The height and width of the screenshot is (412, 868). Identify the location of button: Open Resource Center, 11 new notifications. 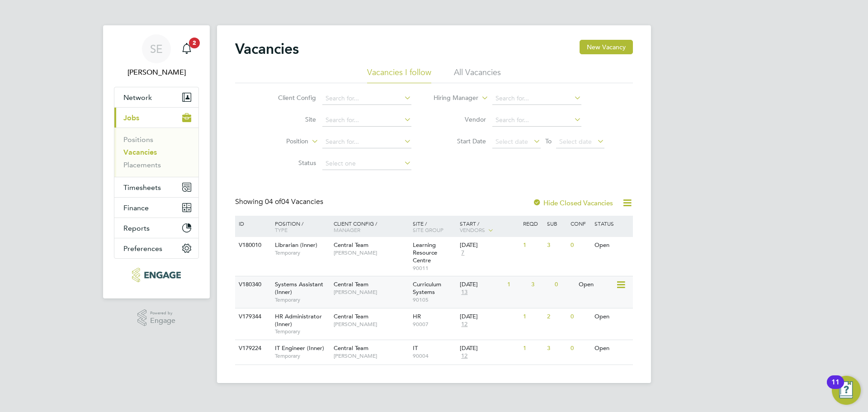
(846, 390).